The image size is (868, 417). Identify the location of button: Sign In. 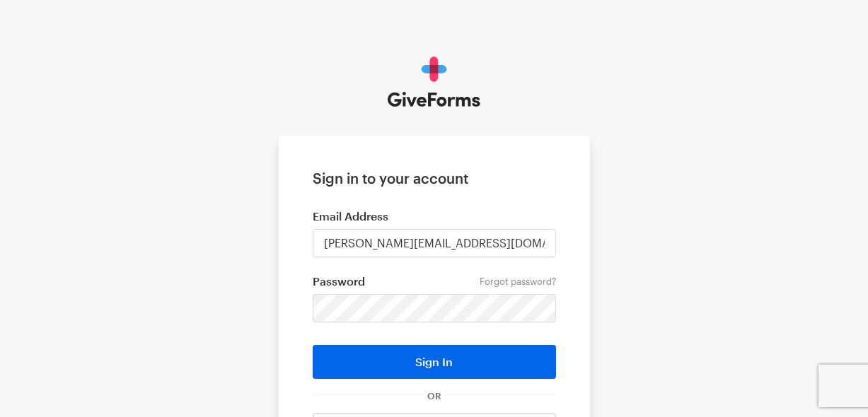
(434, 362).